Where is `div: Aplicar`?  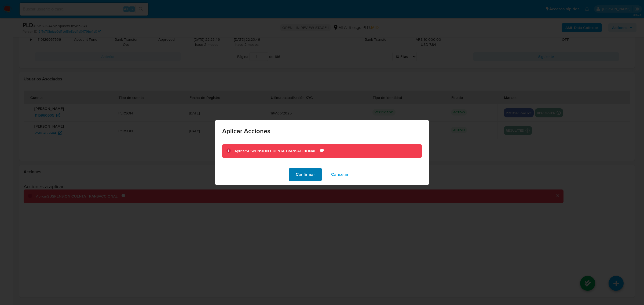
div: Aplicar is located at coordinates (277, 151).